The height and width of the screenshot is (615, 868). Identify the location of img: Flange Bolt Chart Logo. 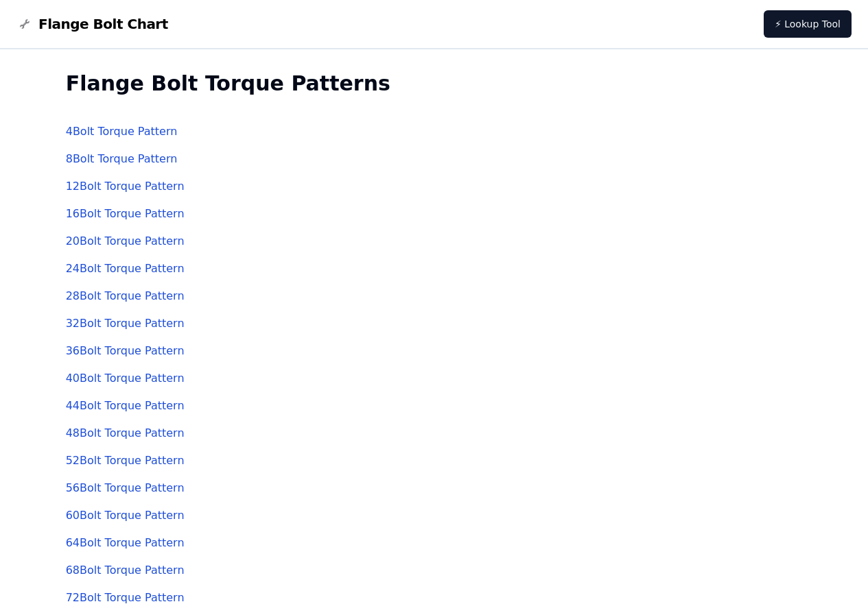
(25, 24).